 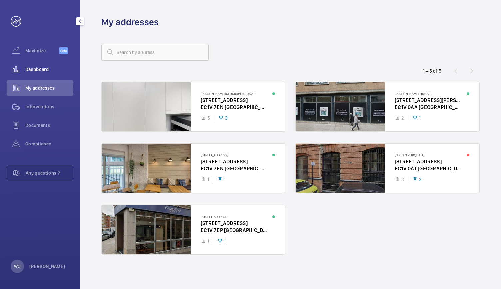 What do you see at coordinates (49, 144) in the screenshot?
I see `span: Compliance` at bounding box center [49, 144].